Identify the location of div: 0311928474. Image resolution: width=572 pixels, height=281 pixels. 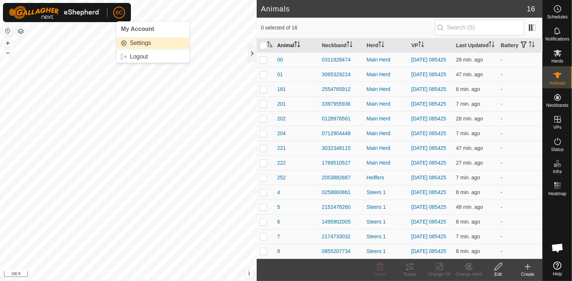
(341, 60).